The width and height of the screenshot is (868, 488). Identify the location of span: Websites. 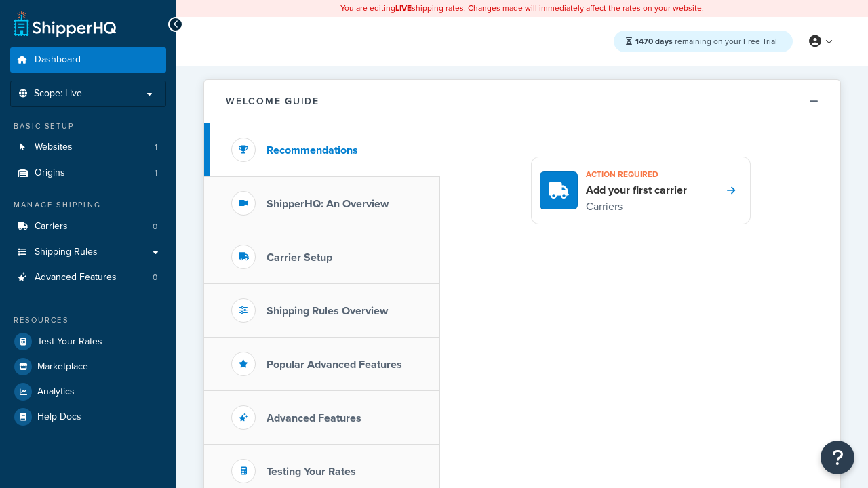
(54, 147).